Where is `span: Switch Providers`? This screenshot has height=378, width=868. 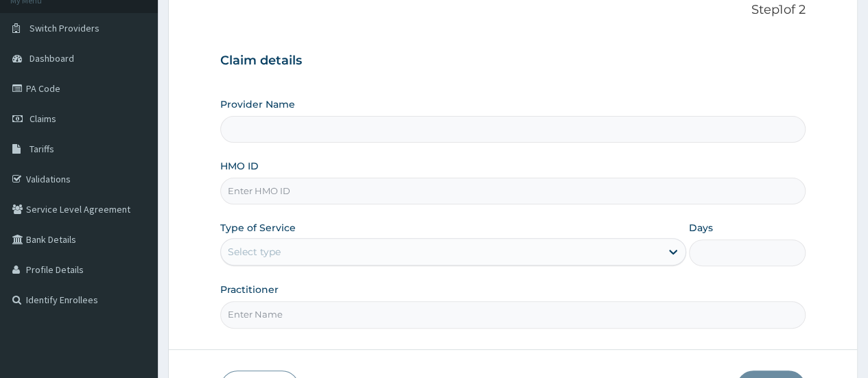 span: Switch Providers is located at coordinates (64, 28).